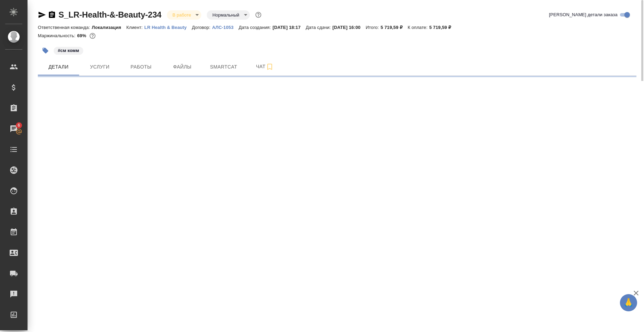 The height and width of the screenshot is (332, 644). Describe the element at coordinates (373, 27) in the screenshot. I see `p: Итого:` at that location.